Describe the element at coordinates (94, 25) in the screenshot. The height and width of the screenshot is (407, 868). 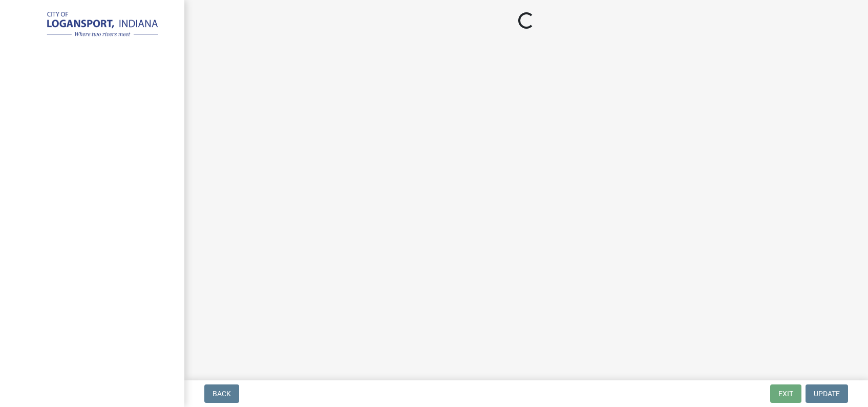
I see `img: City of Logansport, Indiana` at that location.